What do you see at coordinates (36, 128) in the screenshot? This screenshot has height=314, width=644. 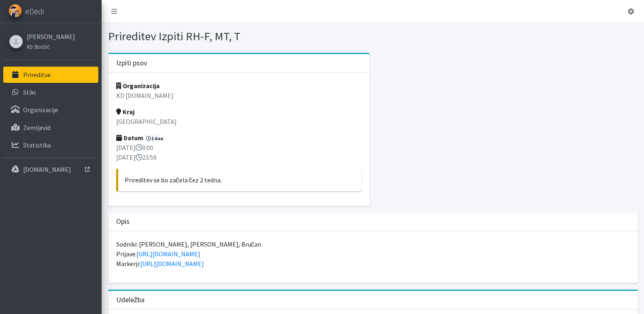 I see `p: Zemljevid` at bounding box center [36, 128].